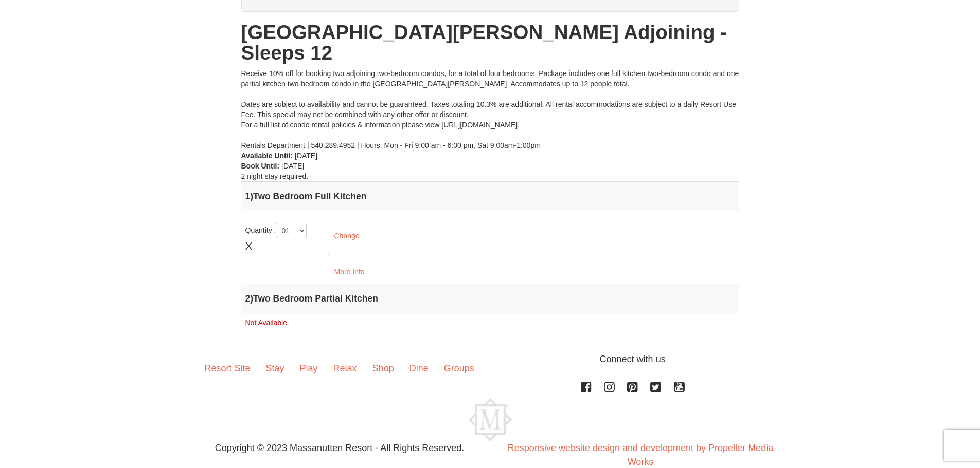  I want to click on div: Receive 10% off for booking two adjoining two-bedroom condos, for a total of four bedrooms. Packa..., so click(490, 110).